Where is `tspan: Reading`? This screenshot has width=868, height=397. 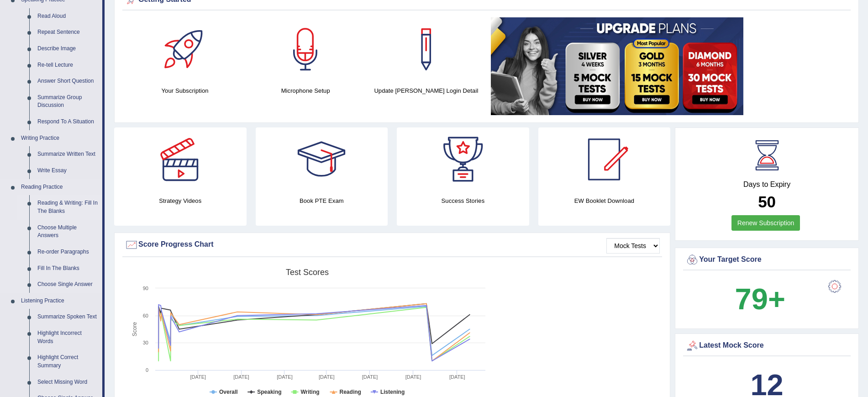
tspan: Reading is located at coordinates (350, 392).